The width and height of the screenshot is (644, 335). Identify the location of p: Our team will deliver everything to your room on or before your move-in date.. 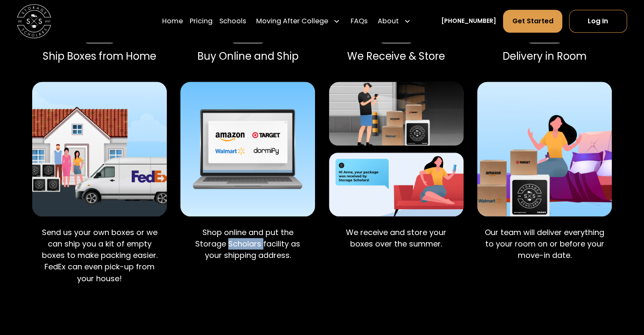
(545, 244).